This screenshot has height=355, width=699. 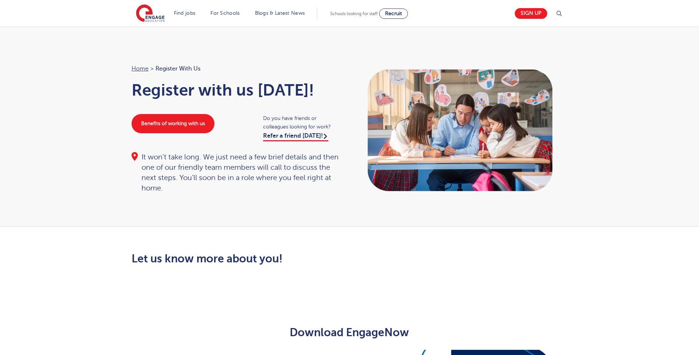 What do you see at coordinates (237, 172) in the screenshot?
I see `div: It won’t take long. We just need a few brief details and then one of our friendly team members wi...` at bounding box center [237, 172].